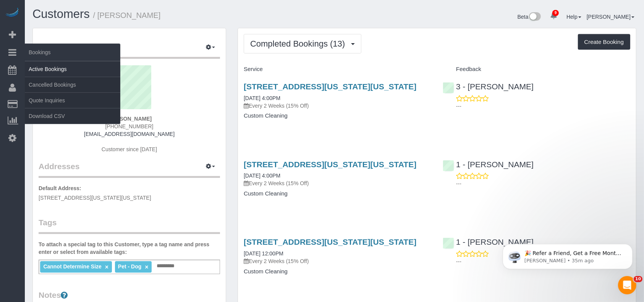  Describe the element at coordinates (638, 279) in the screenshot. I see `span: 10` at that location.